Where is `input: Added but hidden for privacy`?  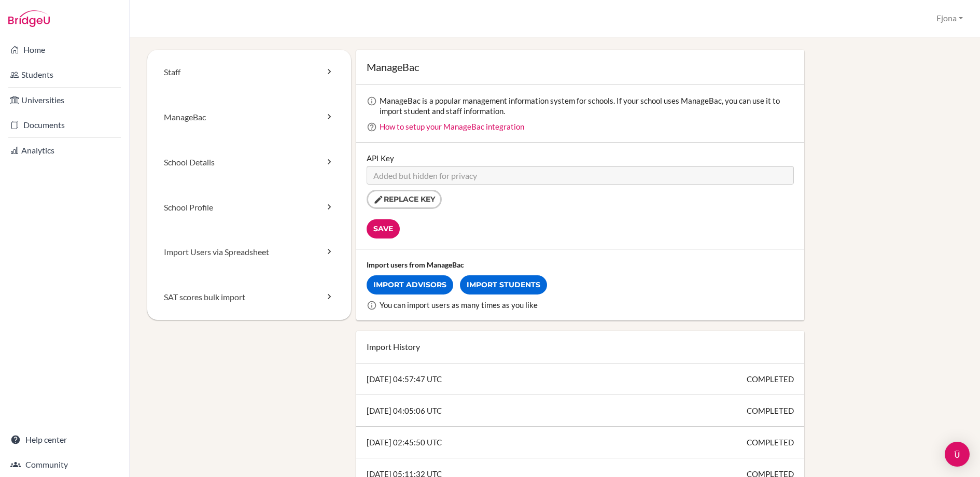
input: Added but hidden for privacy is located at coordinates (580, 175).